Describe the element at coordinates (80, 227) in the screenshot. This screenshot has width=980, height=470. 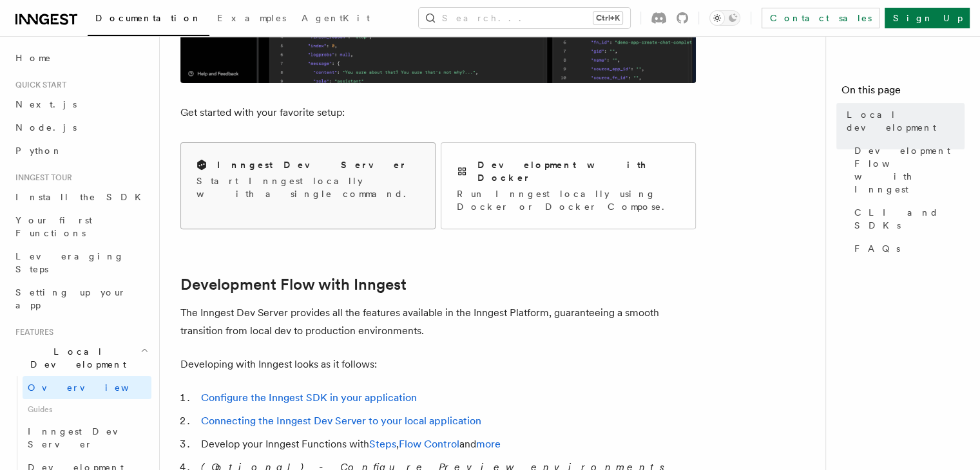
I see `a: Your first Functions` at that location.